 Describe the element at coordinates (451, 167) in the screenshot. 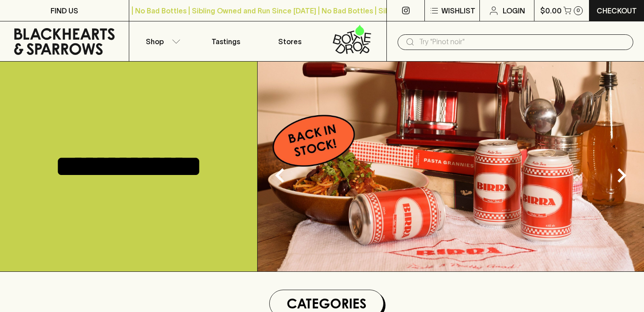

I see `img: optimise` at that location.